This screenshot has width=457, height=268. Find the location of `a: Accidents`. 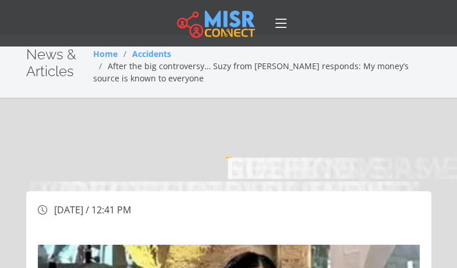

a: Accidents is located at coordinates (151, 54).